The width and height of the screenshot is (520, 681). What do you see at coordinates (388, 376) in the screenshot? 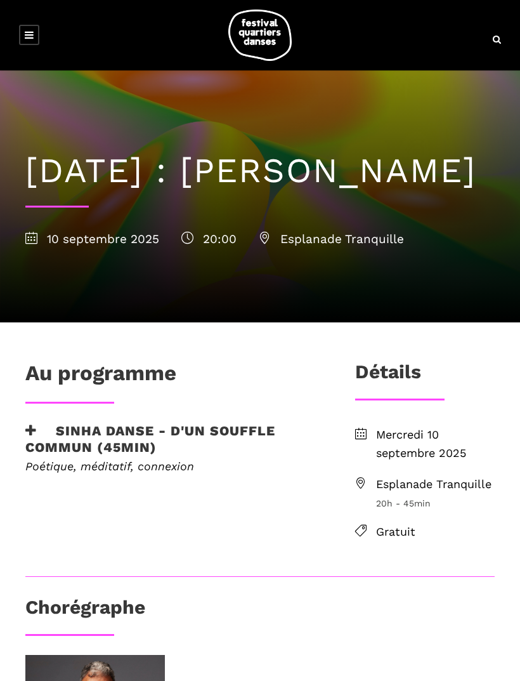
I see `h3: Détails` at bounding box center [388, 376].